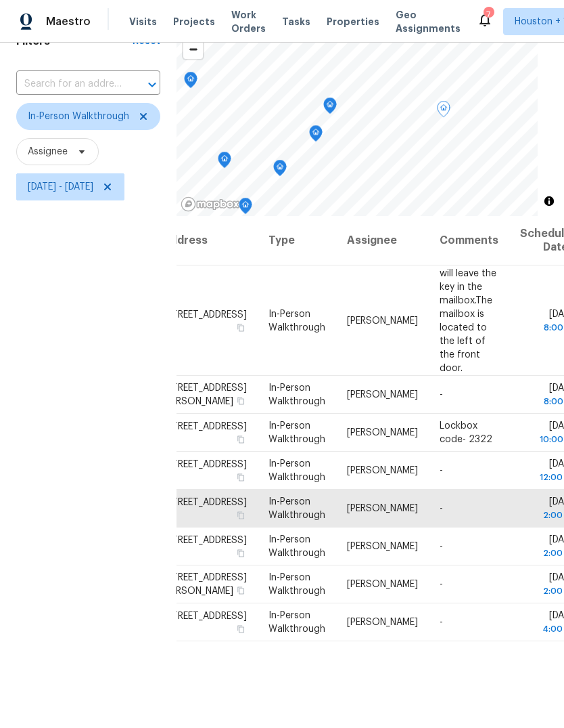  Describe the element at coordinates (68, 22) in the screenshot. I see `span: Maestro` at that location.